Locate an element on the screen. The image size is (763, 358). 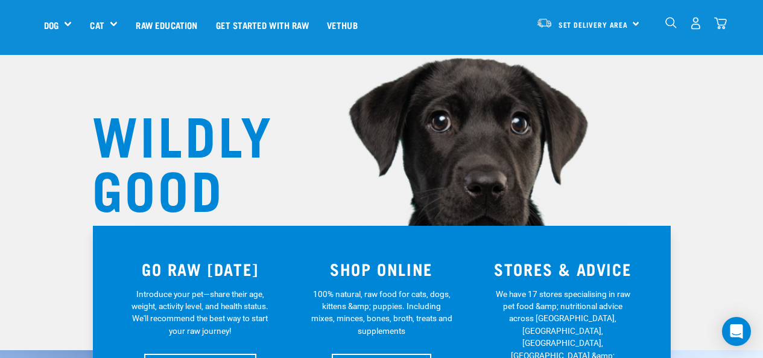
p: Introduce your pet—share their age, weight, activity level, and health status. We'll recommend th... is located at coordinates (200, 312).